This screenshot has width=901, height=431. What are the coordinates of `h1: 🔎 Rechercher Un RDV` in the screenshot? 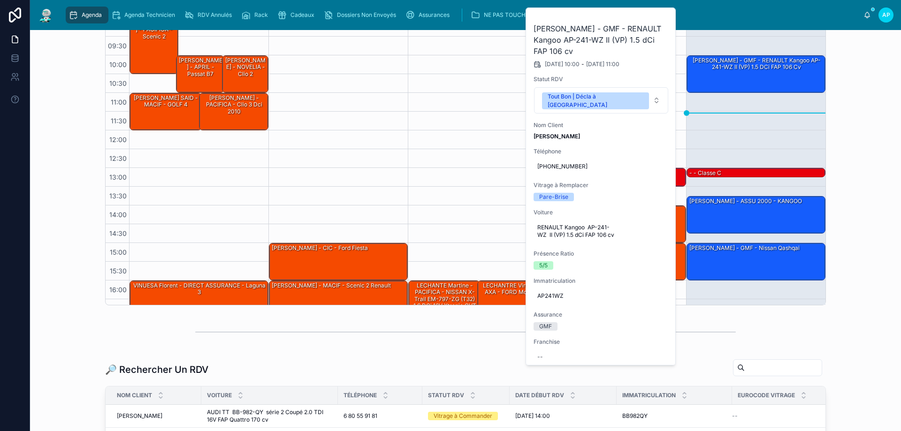 It's located at (157, 370).